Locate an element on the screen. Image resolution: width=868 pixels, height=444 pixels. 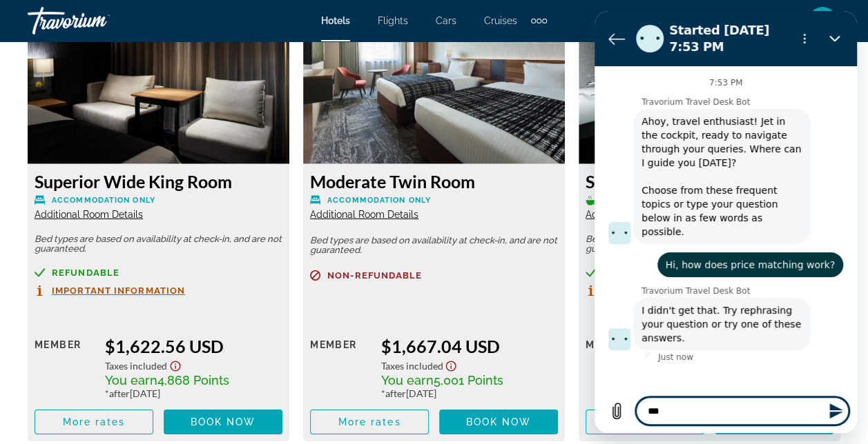
button: User Menu is located at coordinates (822, 20).